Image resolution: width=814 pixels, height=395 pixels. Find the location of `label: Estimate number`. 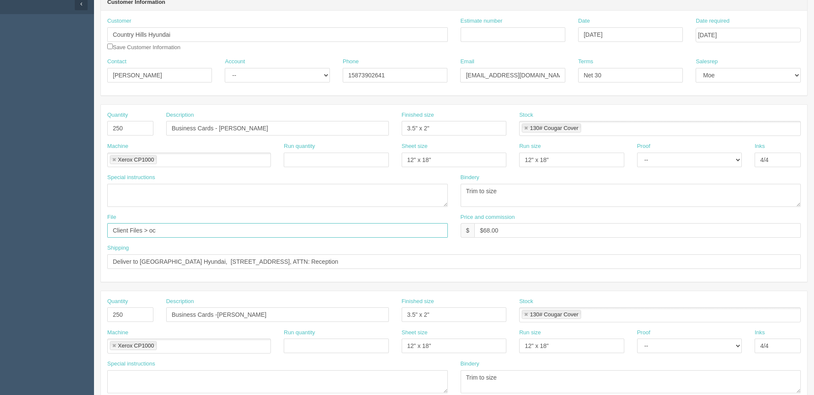

label: Estimate number is located at coordinates (482, 21).